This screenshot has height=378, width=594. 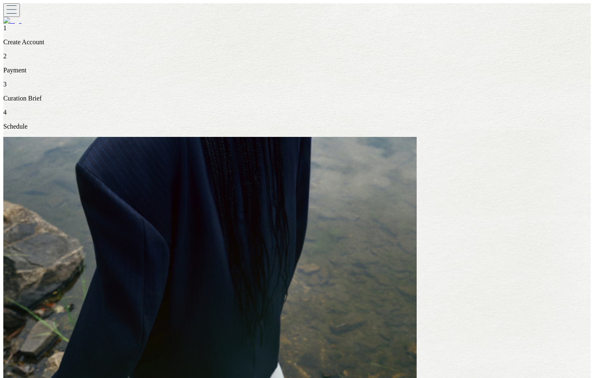 I want to click on span: 3, so click(x=5, y=84).